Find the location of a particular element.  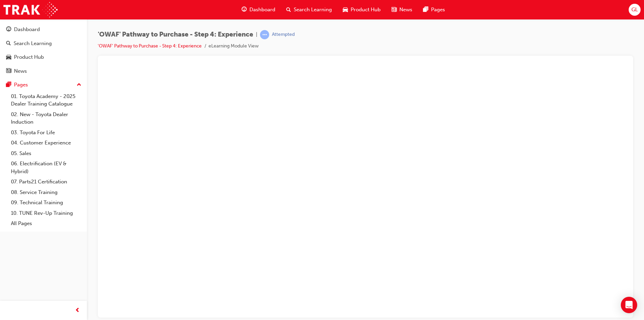

span: 'OWAF' Pathway to Purchase - Step 4: Experience is located at coordinates (175, 34).